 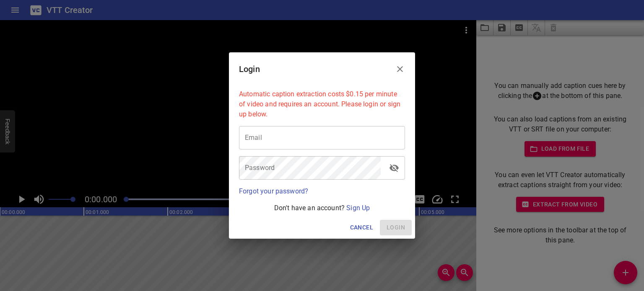 I want to click on a: Forgot your password?, so click(x=273, y=191).